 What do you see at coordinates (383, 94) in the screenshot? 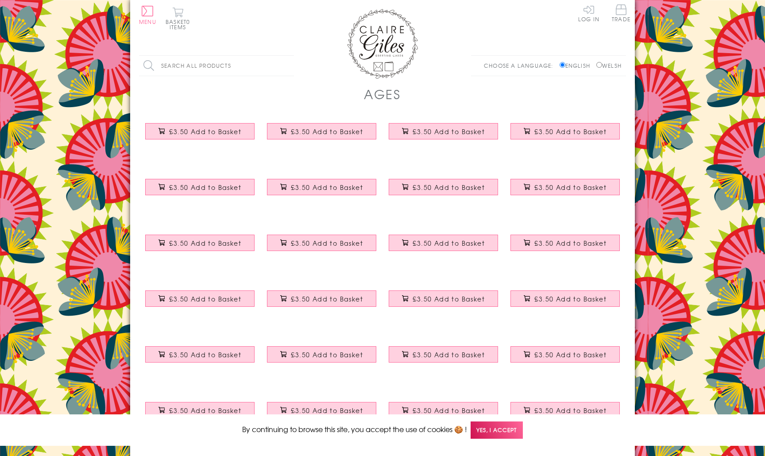
I see `h1: AGES` at bounding box center [383, 94].